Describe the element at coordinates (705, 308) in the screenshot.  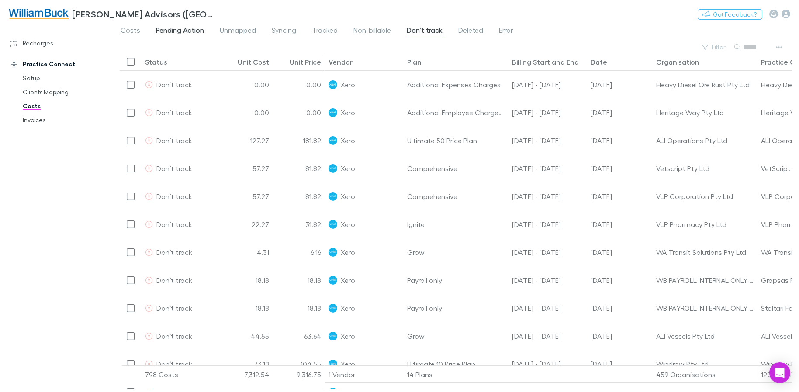
I see `div: WB PAYROLL INTERNAL ONLY - Staltari Family Trust` at that location.